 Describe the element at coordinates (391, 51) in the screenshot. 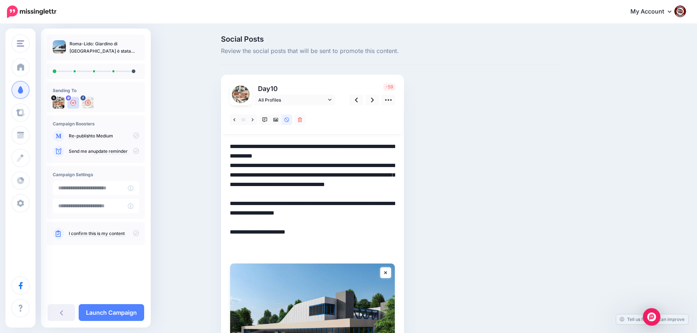

I see `span: Review the social posts that will be sent to promote this content.` at that location.